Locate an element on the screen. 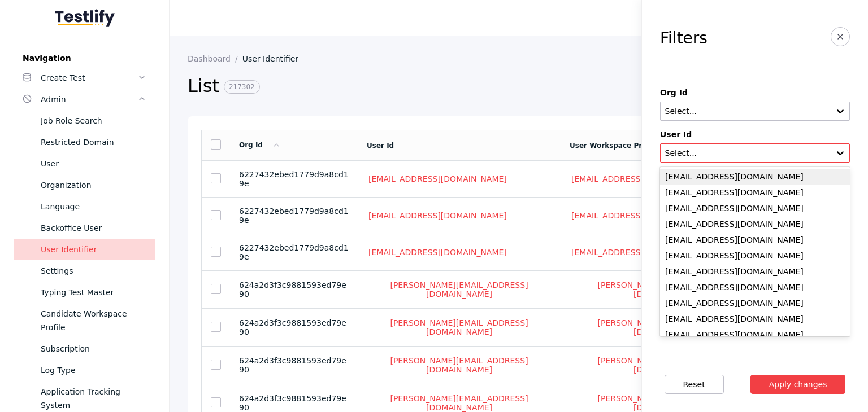  div: Language is located at coordinates (93, 207).